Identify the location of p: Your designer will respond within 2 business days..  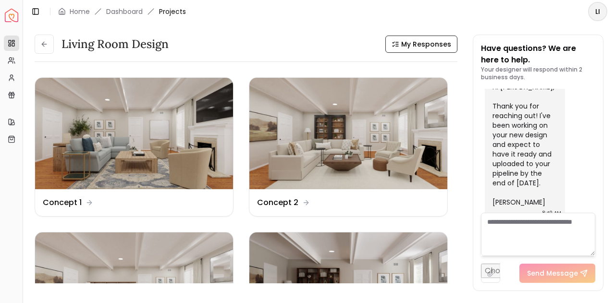
(538, 74).